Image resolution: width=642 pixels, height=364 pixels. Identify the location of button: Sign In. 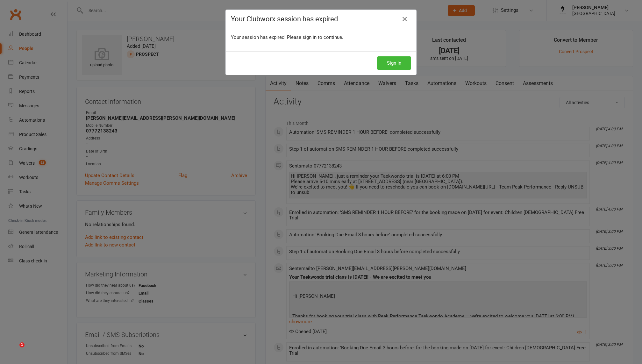
(394, 63).